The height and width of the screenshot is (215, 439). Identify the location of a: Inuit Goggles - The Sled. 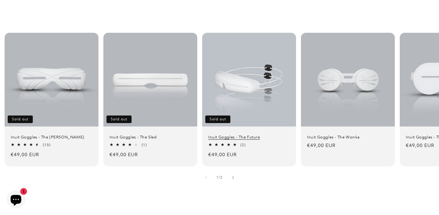
(150, 137).